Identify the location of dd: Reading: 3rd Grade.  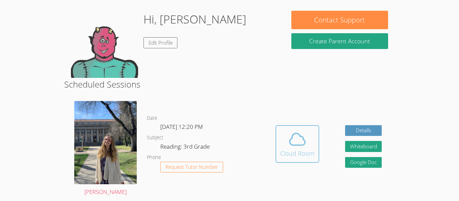
(185, 148).